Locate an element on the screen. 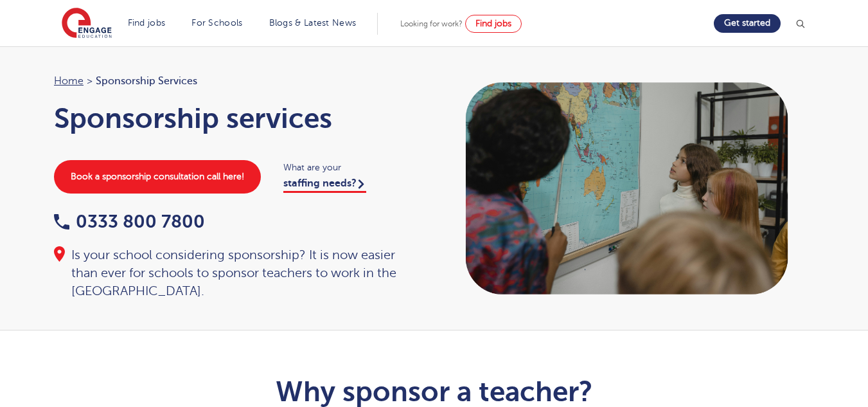 This screenshot has height=407, width=868. a: 0333 800 7800 is located at coordinates (129, 221).